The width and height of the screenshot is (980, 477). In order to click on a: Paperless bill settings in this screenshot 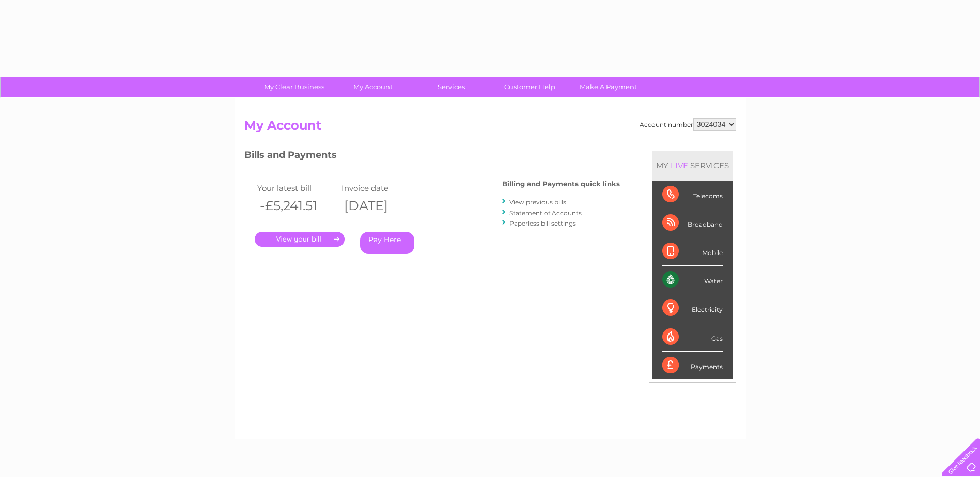, I will do `click(543, 223)`.